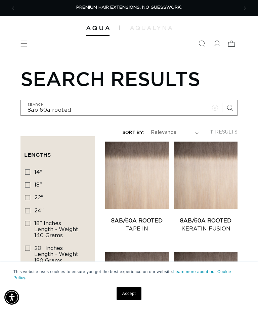 Image resolution: width=258 pixels, height=309 pixels. I want to click on button: Next announcement, so click(245, 8).